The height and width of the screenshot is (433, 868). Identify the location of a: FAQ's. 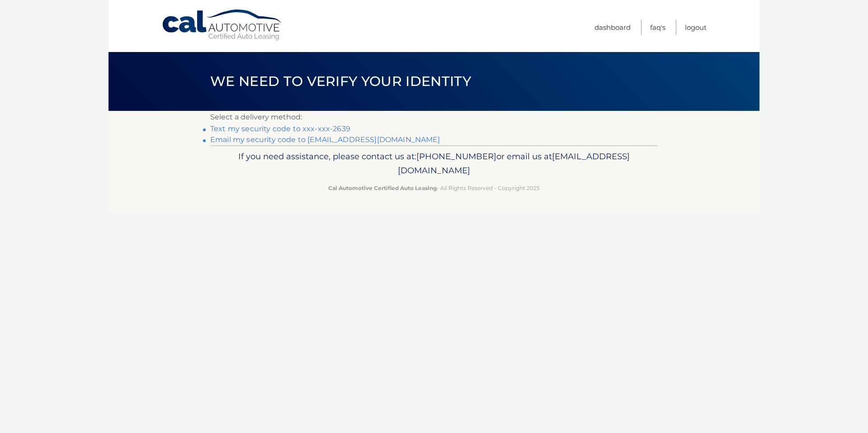
(658, 27).